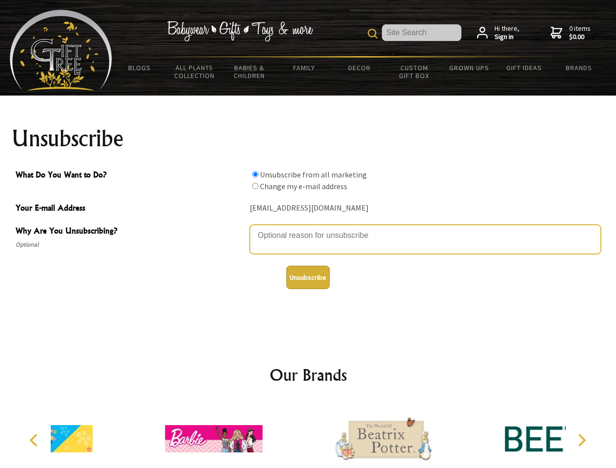  I want to click on h1: Unsubscribe, so click(308, 138).